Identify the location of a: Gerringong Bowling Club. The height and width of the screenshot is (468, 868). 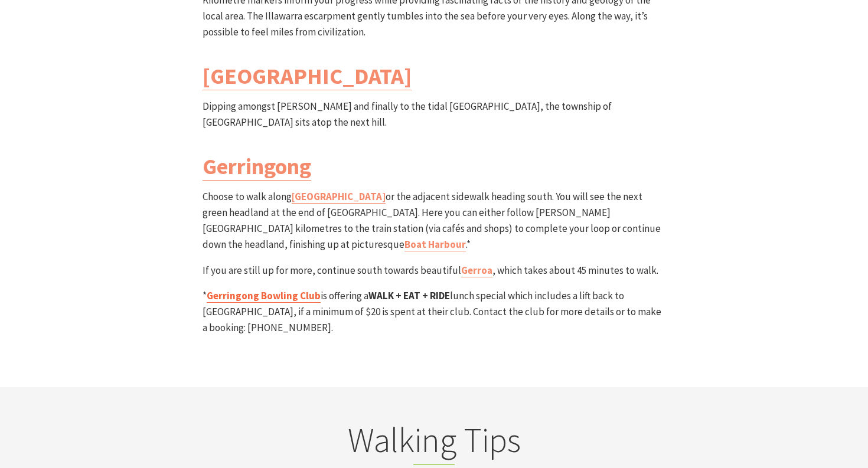
(263, 296).